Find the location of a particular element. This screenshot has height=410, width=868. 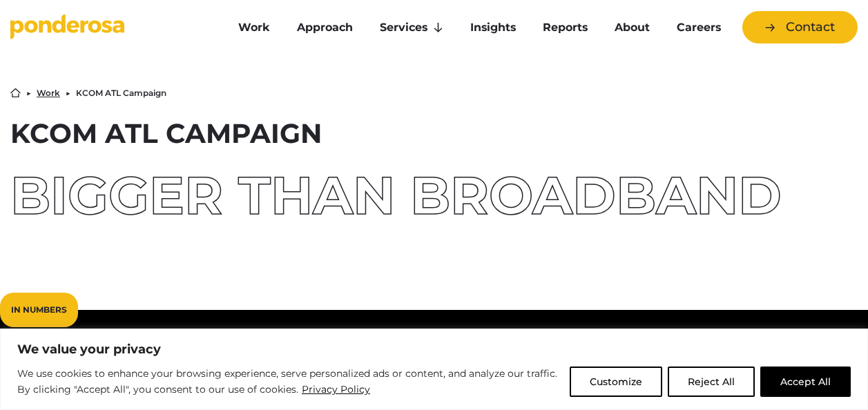

a: Contact is located at coordinates (800, 27).